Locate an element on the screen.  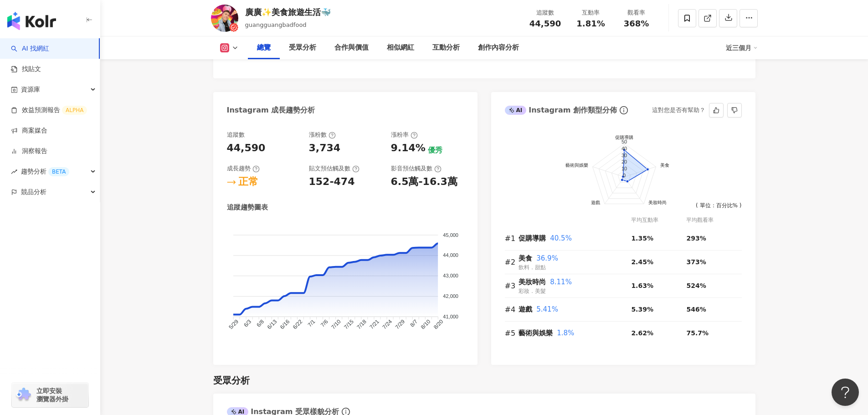
div: #2 is located at coordinates (512, 262).